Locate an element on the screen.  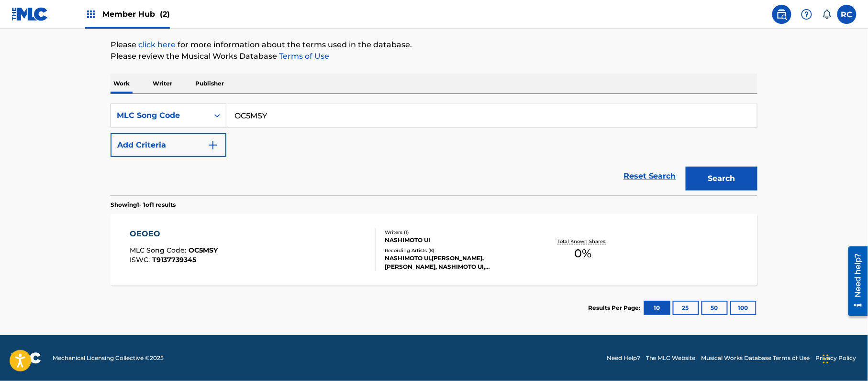
div: User Menu is located at coordinates (847, 15).